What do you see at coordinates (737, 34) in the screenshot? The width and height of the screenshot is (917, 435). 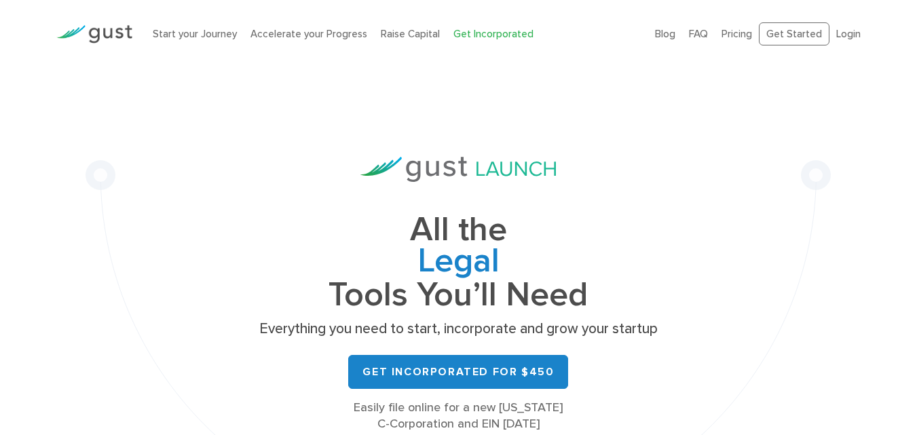 I see `a: Pricing` at bounding box center [737, 34].